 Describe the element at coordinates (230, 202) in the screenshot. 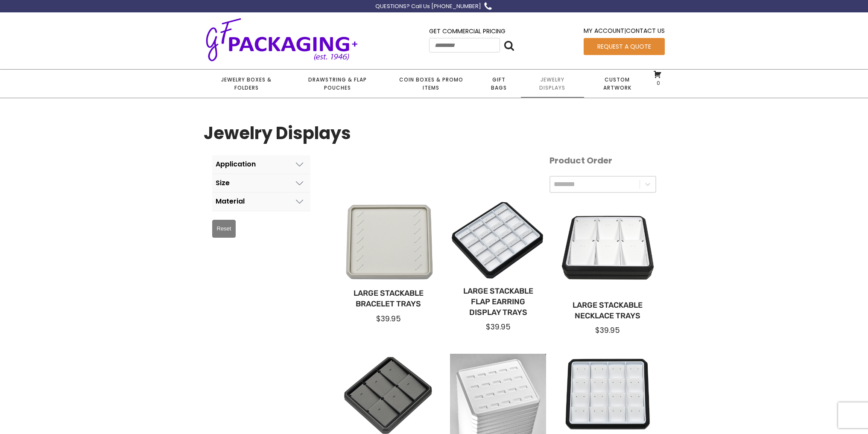

I see `div: Material` at that location.